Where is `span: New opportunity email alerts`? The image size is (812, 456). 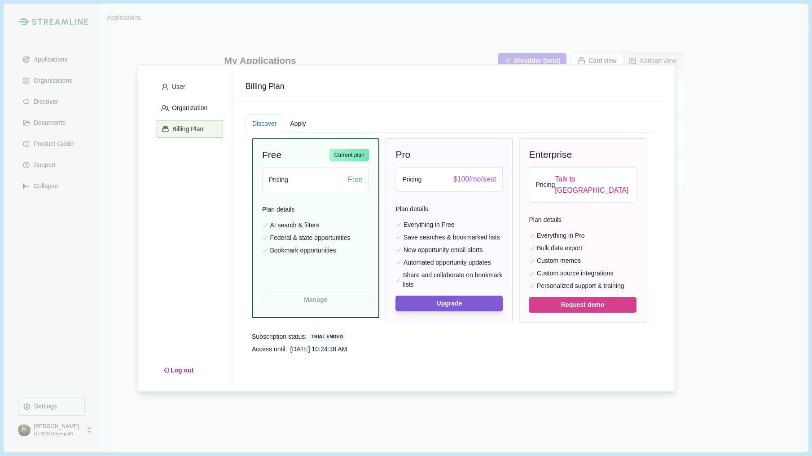 span: New opportunity email alerts is located at coordinates (443, 250).